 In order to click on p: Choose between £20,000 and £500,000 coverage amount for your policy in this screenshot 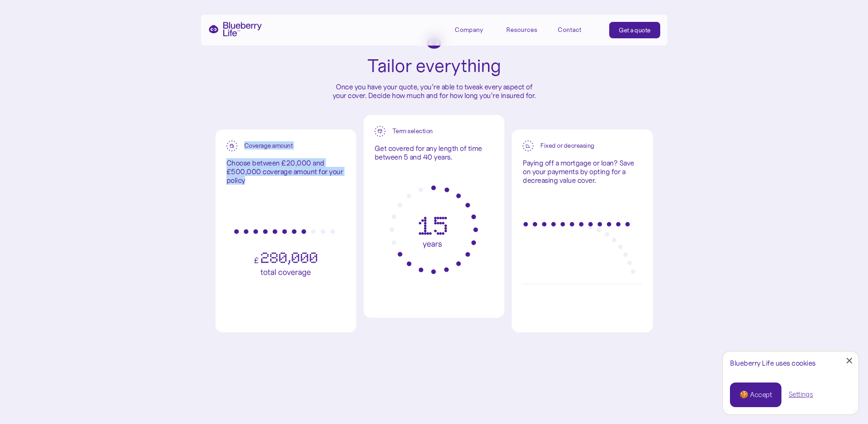, I will do `click(286, 172)`.